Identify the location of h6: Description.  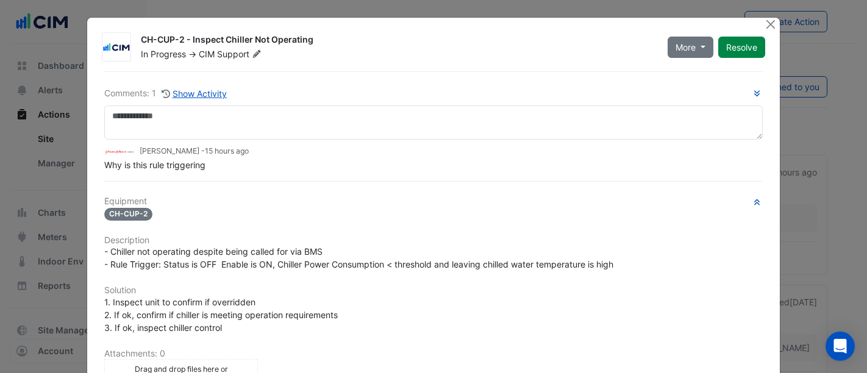
(433, 240).